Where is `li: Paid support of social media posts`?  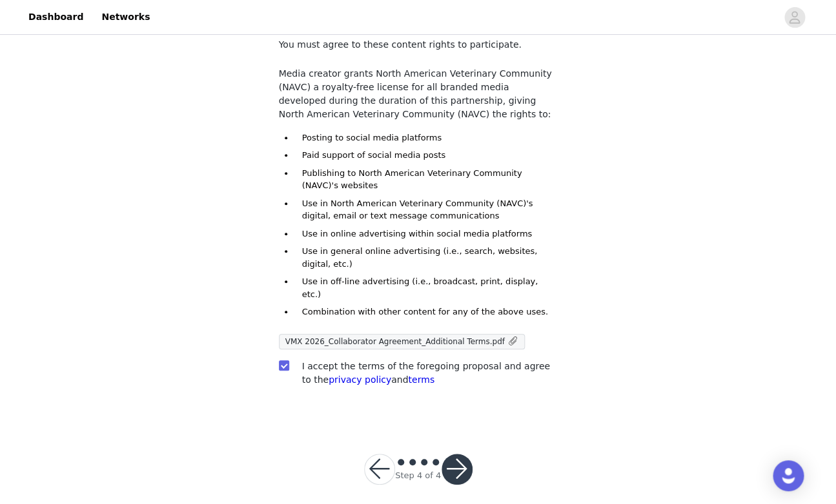
li: Paid support of social media posts is located at coordinates (426, 156).